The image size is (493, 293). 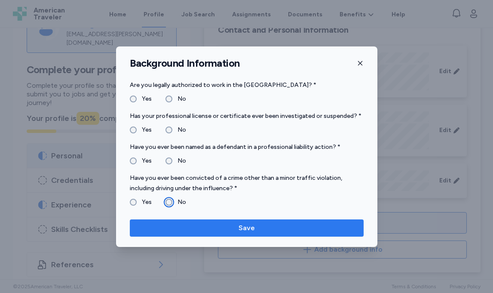 I want to click on label: Have you ever been convicted of a crime other than a minor traffic violation, including driving u..., so click(x=247, y=183).